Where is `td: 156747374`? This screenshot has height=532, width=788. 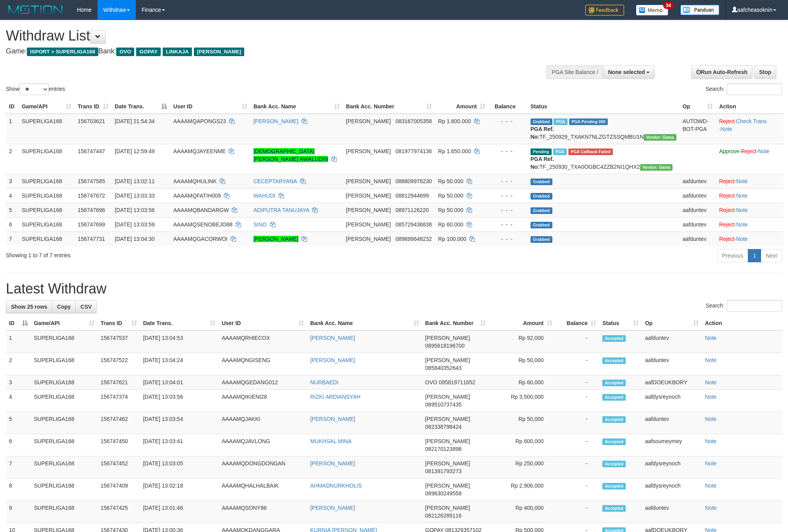
td: 156747374 is located at coordinates (118, 401).